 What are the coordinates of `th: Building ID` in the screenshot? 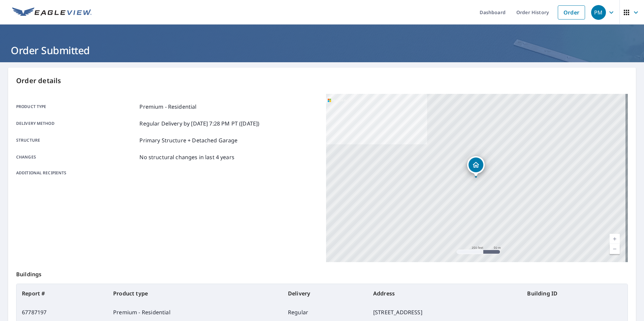 It's located at (575, 294).